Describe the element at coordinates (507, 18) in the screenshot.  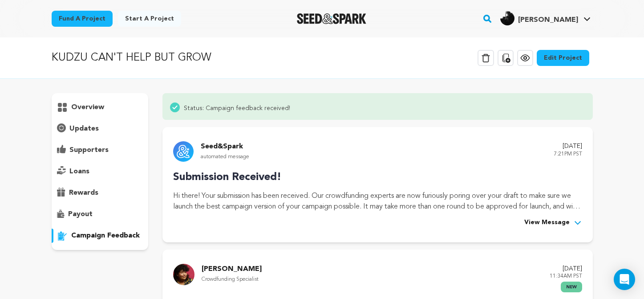
I see `img: a9663e7f68ce07a8.jpg` at that location.